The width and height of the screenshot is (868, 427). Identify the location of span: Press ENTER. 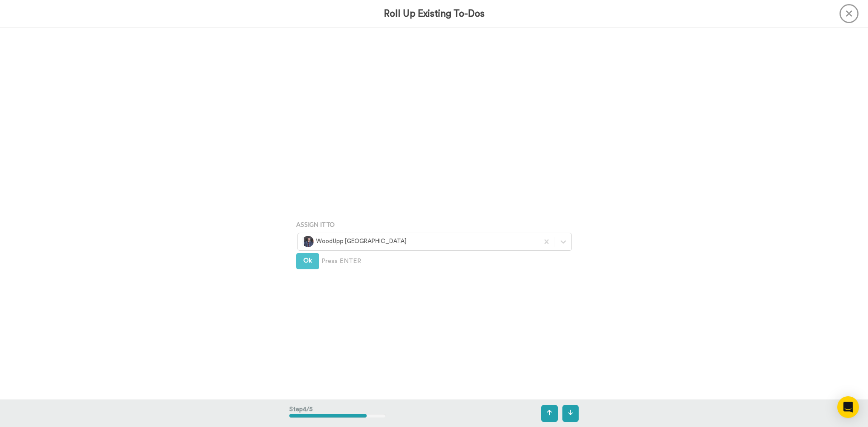
(341, 261).